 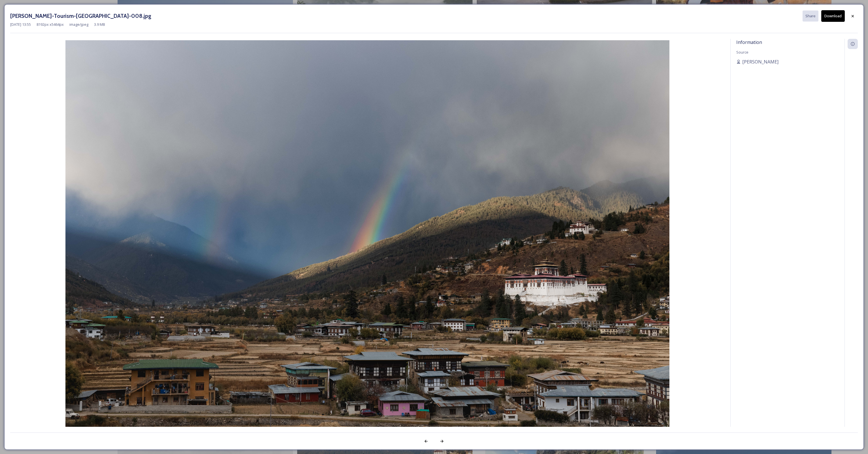 I want to click on button: Share, so click(x=811, y=16).